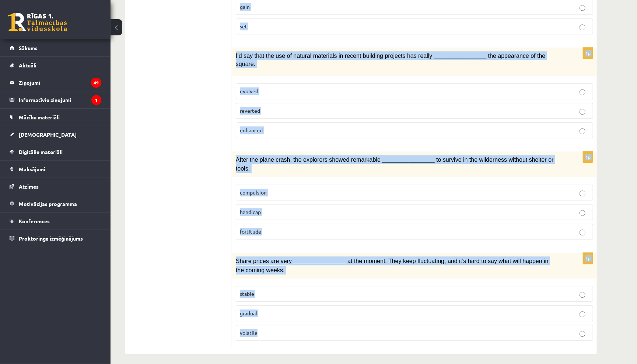 The width and height of the screenshot is (637, 364). Describe the element at coordinates (392, 265) in the screenshot. I see `span: Share prices are very ________________ at the moment. They keep fluctuating, and it’s hard to say...` at that location.